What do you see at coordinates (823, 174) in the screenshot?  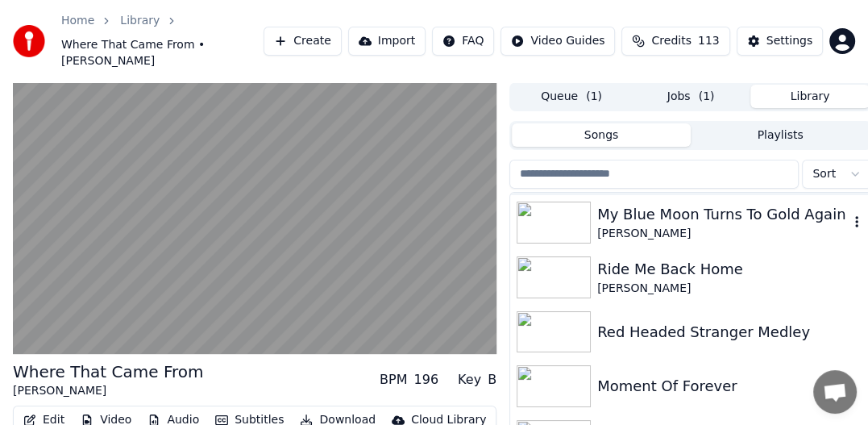 I see `span: Sort` at bounding box center [823, 174].